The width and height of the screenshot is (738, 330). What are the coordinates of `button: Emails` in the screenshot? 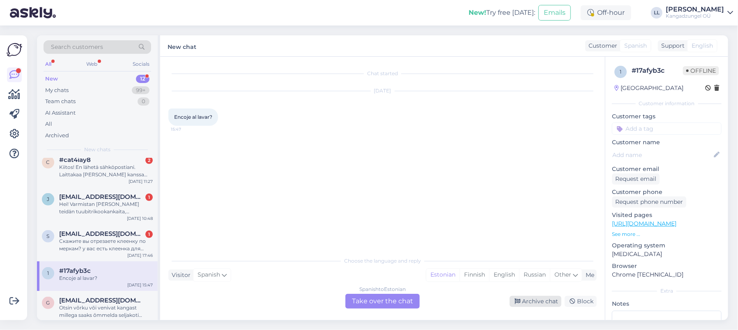 It's located at (554, 13).